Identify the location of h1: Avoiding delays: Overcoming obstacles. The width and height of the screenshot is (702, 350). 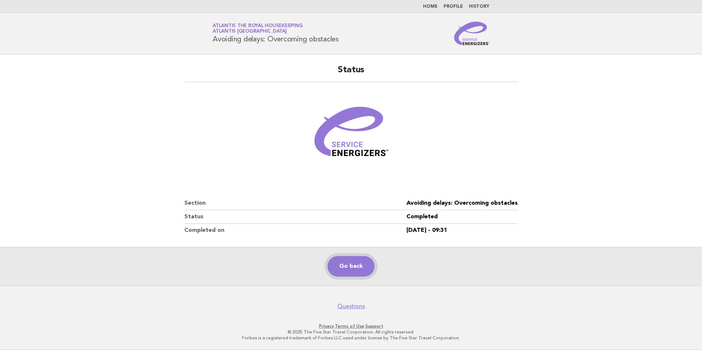
(276, 33).